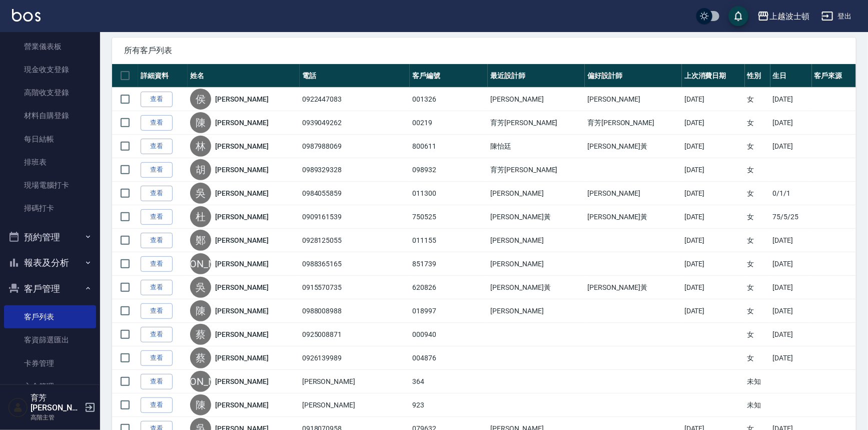  I want to click on div: 鄭, so click(200, 240).